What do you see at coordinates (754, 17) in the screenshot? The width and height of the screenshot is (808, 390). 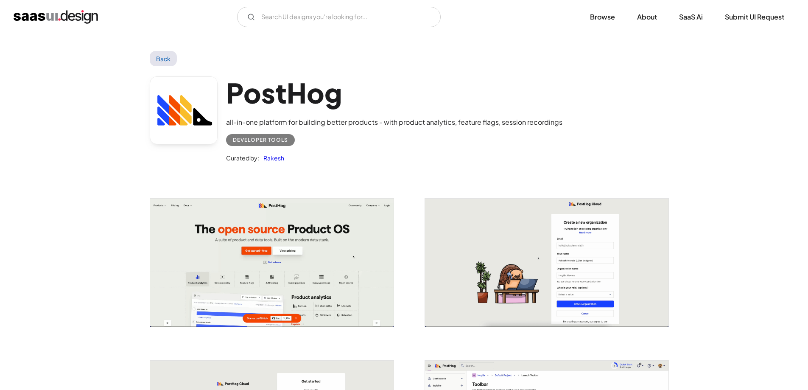 I see `a: Submit UI Request` at bounding box center [754, 17].